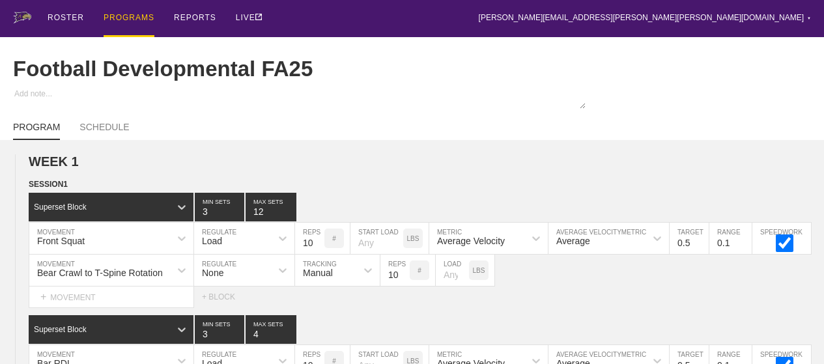  I want to click on div: Front Squat, so click(61, 241).